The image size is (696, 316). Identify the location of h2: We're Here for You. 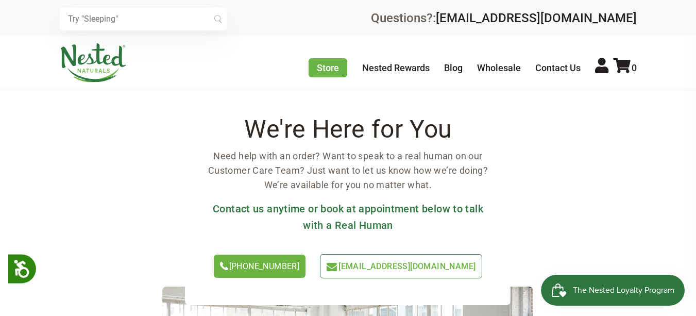
(348, 129).